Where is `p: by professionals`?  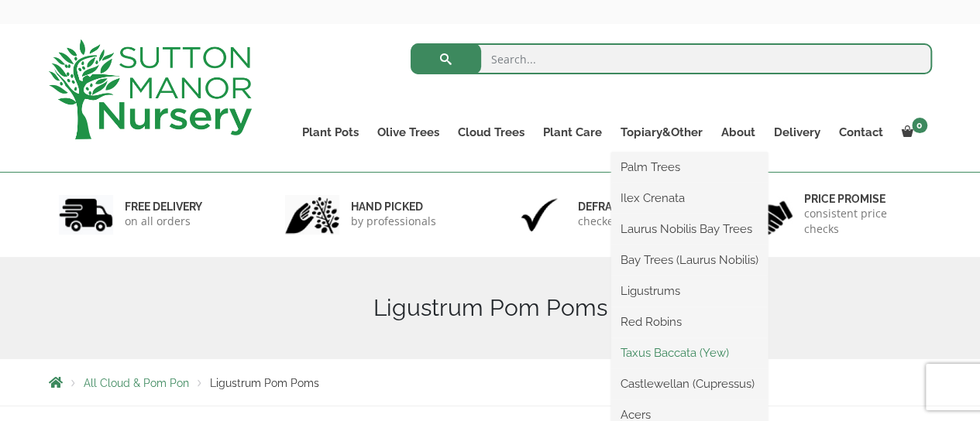
p: by professionals is located at coordinates (393, 222).